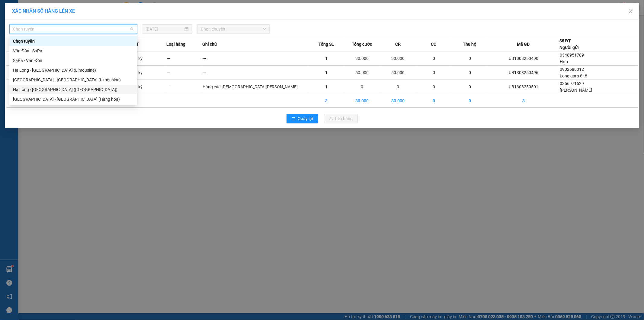 The image size is (644, 320). I want to click on span: XÁC NHẬN SỐ HÀNG LÊN XE, so click(43, 11).